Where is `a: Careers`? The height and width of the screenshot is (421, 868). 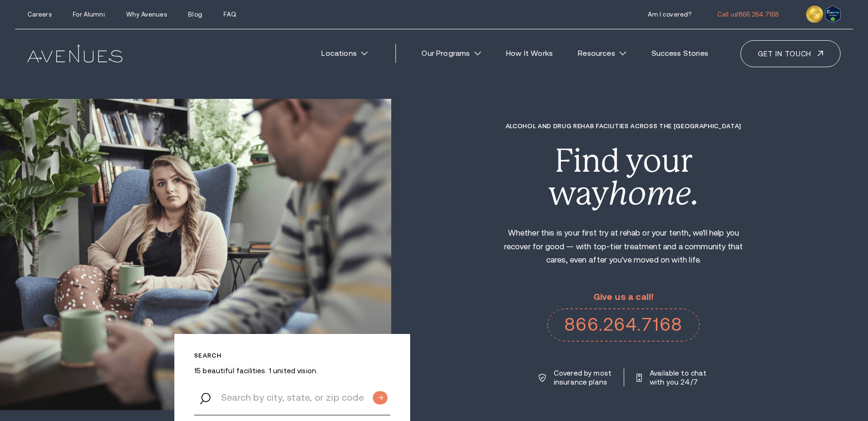 a: Careers is located at coordinates (39, 14).